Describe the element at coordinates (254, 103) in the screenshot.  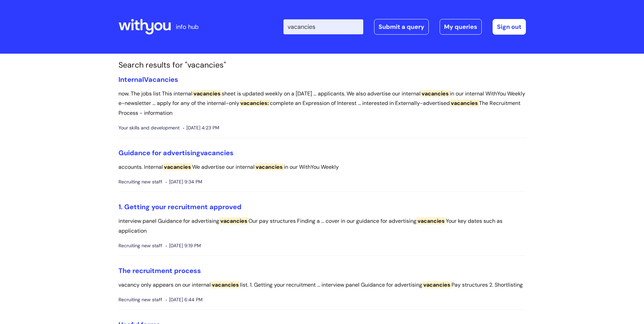
I see `span: vacancies:` at that location.